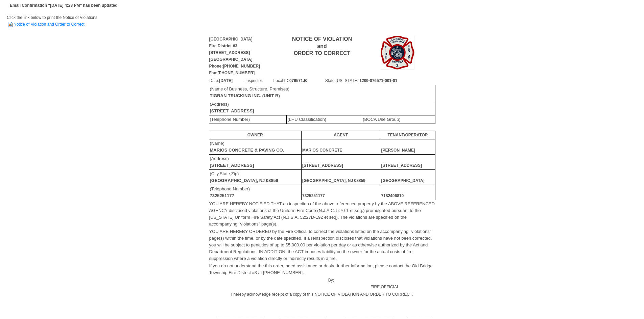 The width and height of the screenshot is (644, 319). I want to click on img: HTML Document, so click(10, 25).